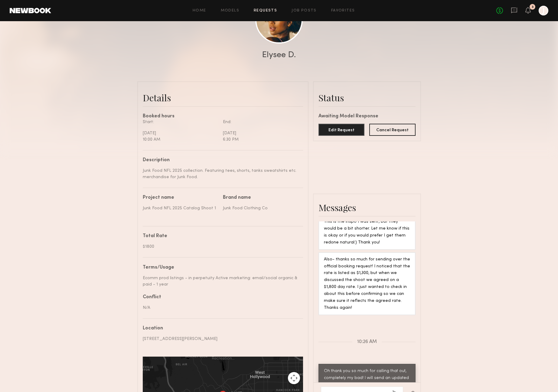 Image resolution: width=558 pixels, height=392 pixels. I want to click on a: Models, so click(230, 10).